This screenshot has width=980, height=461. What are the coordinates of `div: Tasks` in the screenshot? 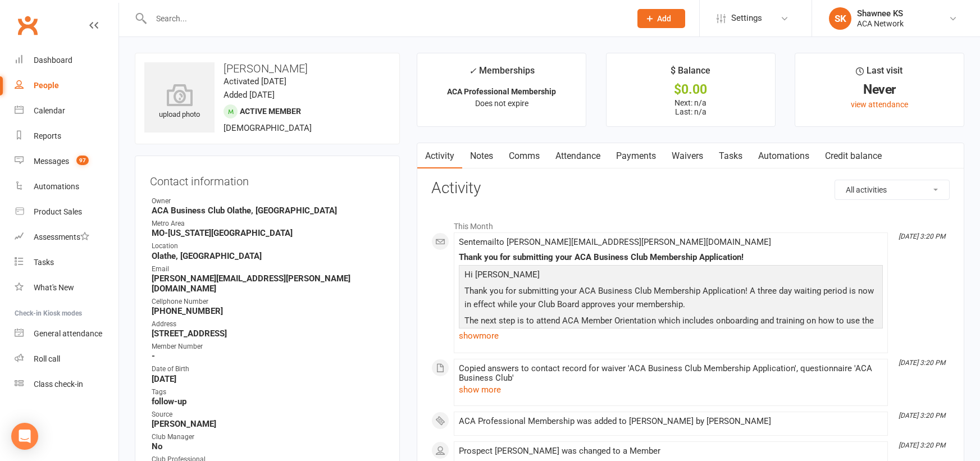 It's located at (44, 262).